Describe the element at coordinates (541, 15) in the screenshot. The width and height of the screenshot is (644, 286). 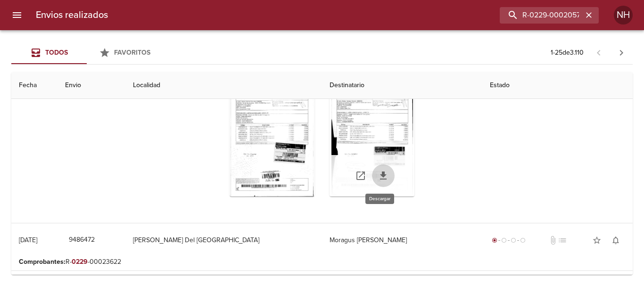
I see `input: buscar` at that location.